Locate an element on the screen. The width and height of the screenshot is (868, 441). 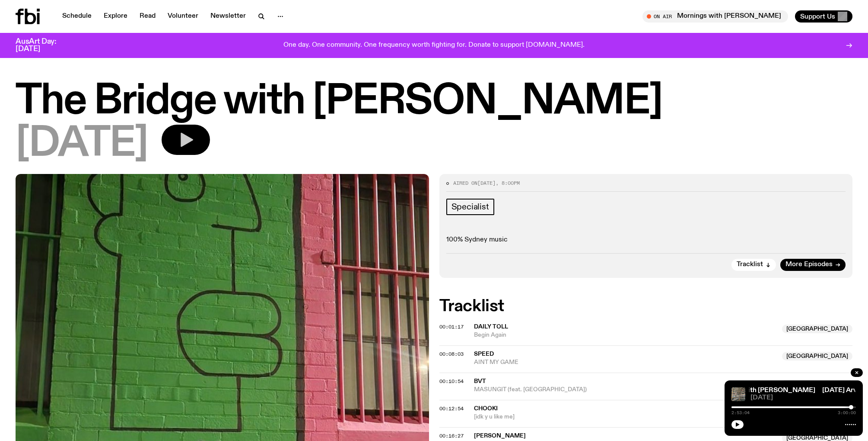
button: 00:16:27 is located at coordinates (452, 435).